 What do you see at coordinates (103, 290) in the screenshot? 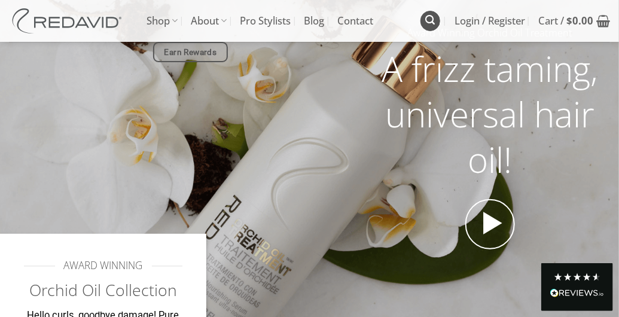
I see `h2: Orchid Oil Collection` at bounding box center [103, 290].